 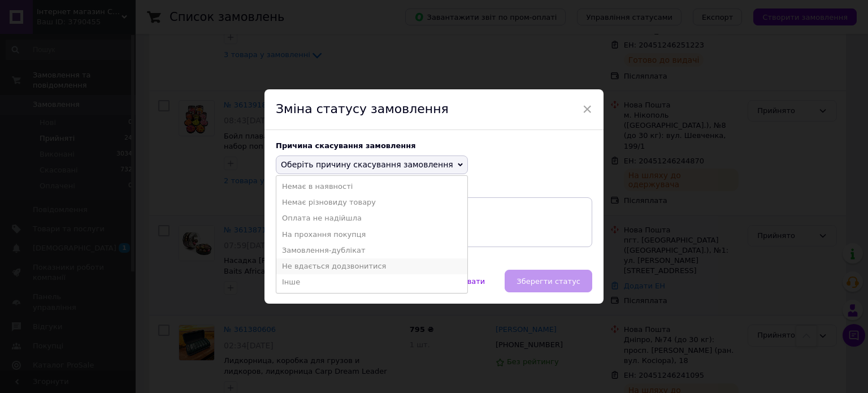 I want to click on div: Причина скасування замовлення, so click(x=434, y=145).